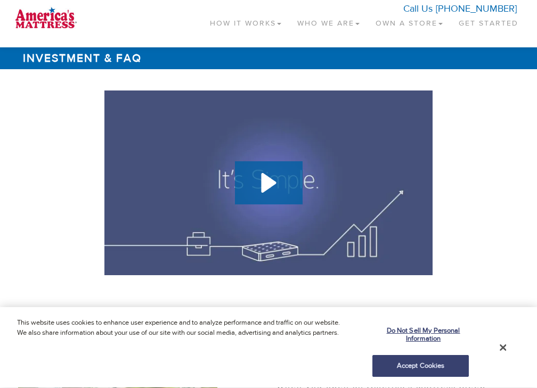 The height and width of the screenshot is (388, 537). Describe the element at coordinates (269, 183) in the screenshot. I see `a: Wistia video thumbnail` at that location.